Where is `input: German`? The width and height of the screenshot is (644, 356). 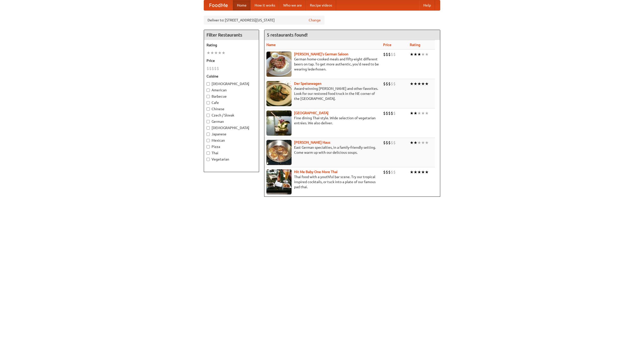
input: German is located at coordinates (208, 122).